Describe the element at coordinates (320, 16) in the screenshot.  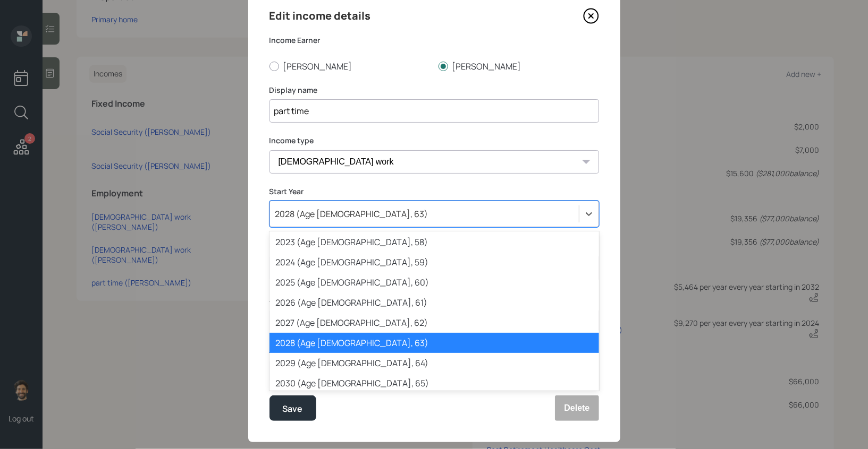
I see `h4: Edit income details` at that location.